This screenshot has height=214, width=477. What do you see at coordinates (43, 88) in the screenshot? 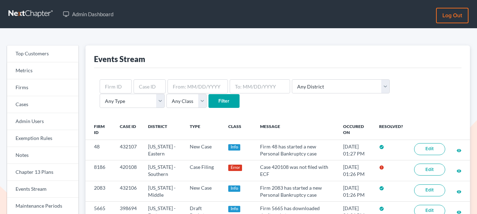
I see `a: Firms` at bounding box center [43, 88].